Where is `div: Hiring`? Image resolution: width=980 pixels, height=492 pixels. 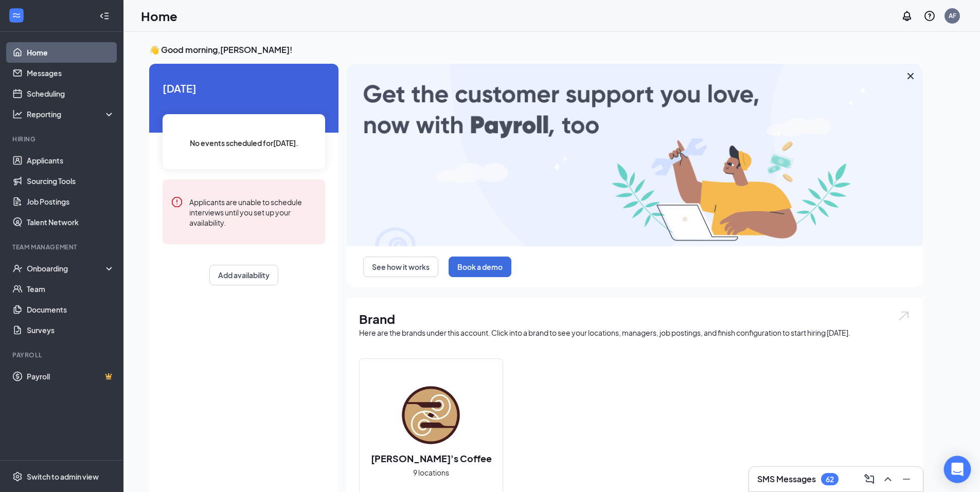
div: Hiring is located at coordinates (62, 139).